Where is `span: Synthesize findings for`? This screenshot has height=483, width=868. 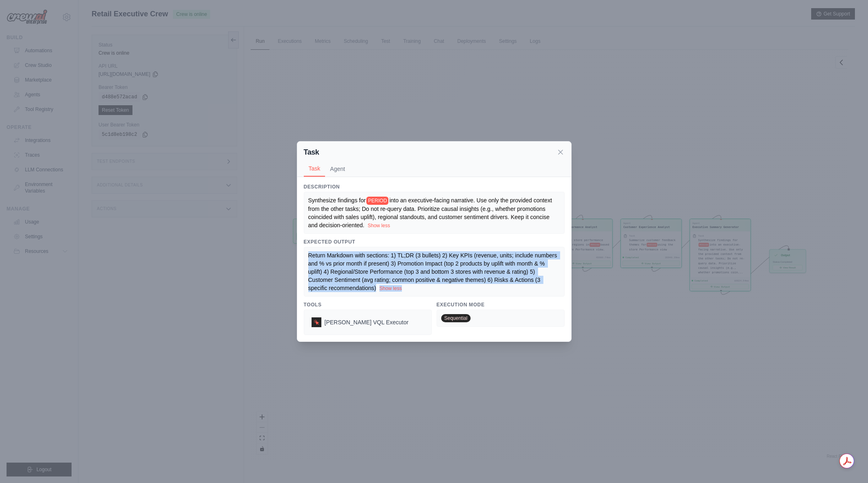 span: Synthesize findings for is located at coordinates (337, 201).